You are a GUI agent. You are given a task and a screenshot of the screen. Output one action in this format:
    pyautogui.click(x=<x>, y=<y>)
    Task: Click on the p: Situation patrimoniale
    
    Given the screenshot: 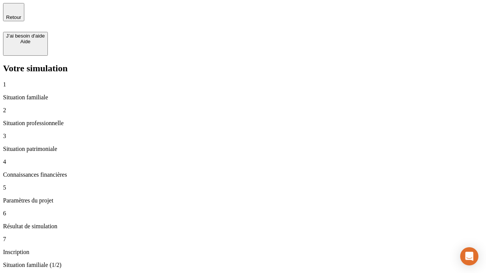 What is the action you would take?
    pyautogui.click(x=243, y=149)
    